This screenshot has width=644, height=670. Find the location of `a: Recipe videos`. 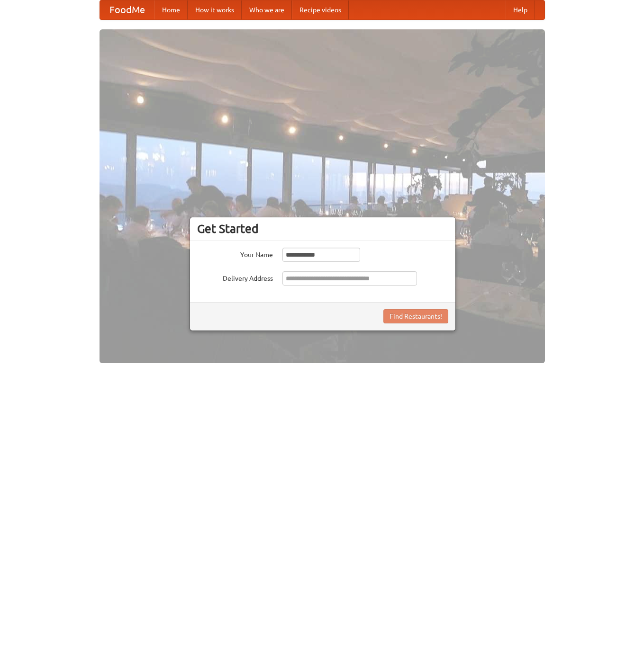

a: Recipe videos is located at coordinates (320, 10).